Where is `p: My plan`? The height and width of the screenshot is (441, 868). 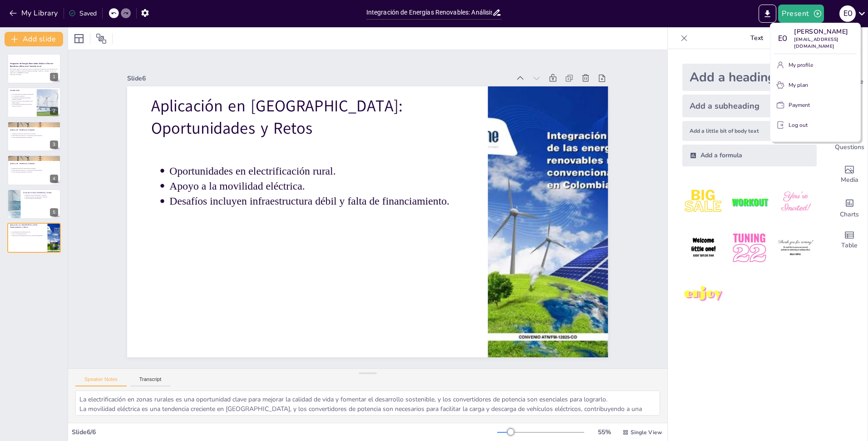 p: My plan is located at coordinates (798, 85).